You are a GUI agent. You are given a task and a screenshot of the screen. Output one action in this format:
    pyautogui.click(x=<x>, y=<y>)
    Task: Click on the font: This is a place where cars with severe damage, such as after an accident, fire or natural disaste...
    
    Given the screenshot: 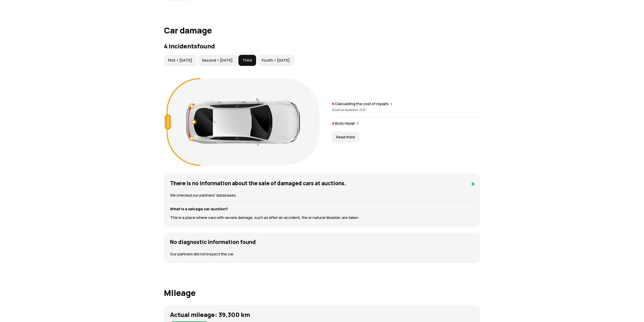 What is the action you would take?
    pyautogui.click(x=265, y=217)
    